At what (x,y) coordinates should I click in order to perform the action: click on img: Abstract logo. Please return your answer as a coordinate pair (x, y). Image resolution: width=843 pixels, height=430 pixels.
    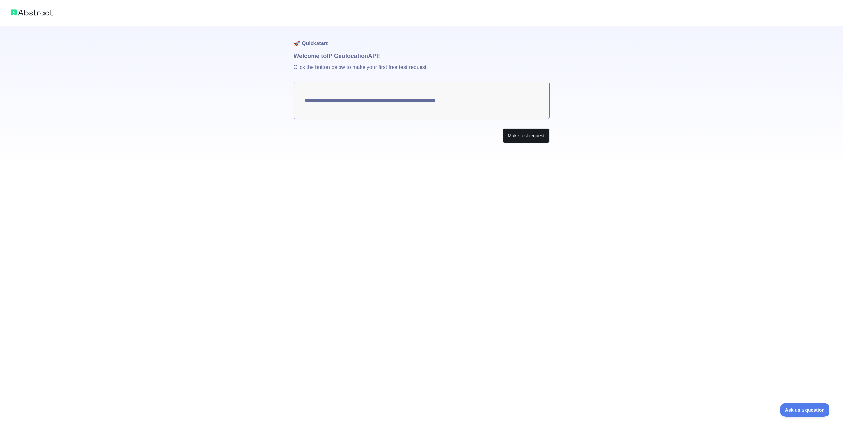
    Looking at the image, I should click on (32, 13).